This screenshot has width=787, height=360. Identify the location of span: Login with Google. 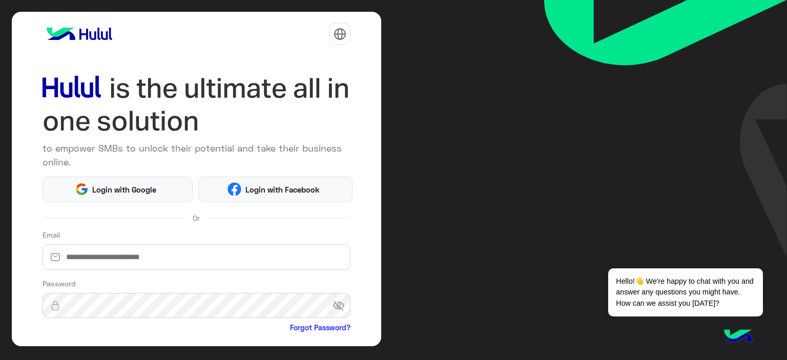
(124, 190).